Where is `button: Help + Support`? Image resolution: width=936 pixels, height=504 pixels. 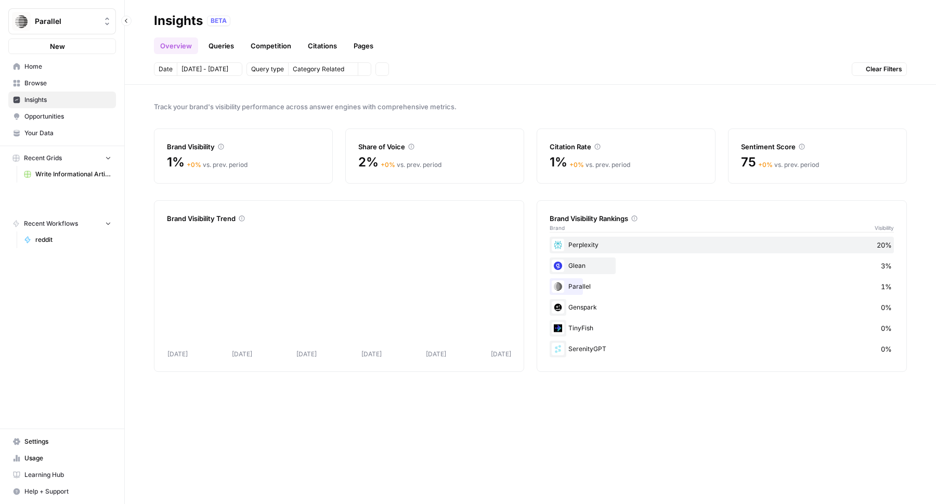 button: Help + Support is located at coordinates (62, 492).